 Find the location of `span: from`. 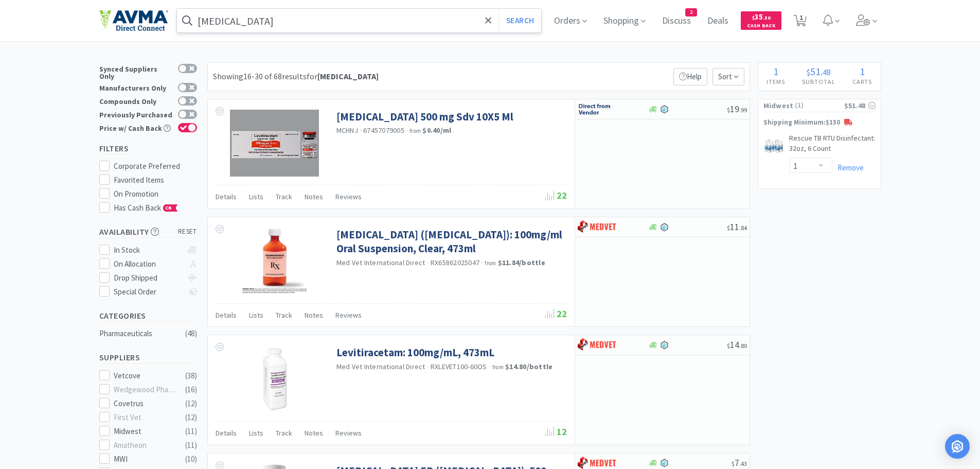

span: from is located at coordinates (498, 367).